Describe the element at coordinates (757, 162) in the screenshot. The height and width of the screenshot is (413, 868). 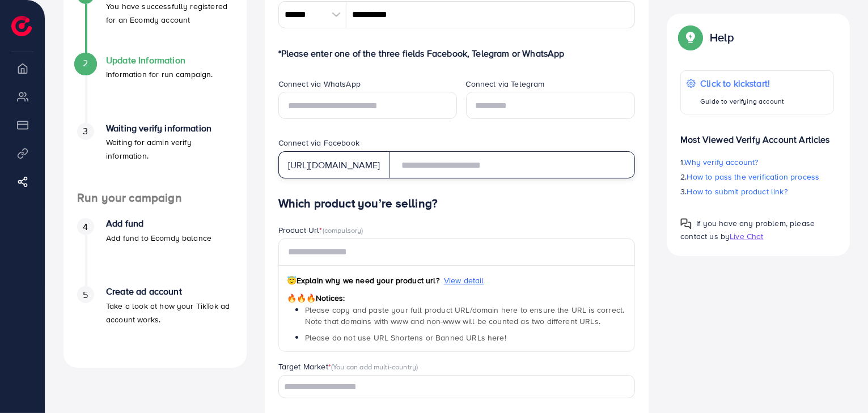
I see `p: 1.` at that location.